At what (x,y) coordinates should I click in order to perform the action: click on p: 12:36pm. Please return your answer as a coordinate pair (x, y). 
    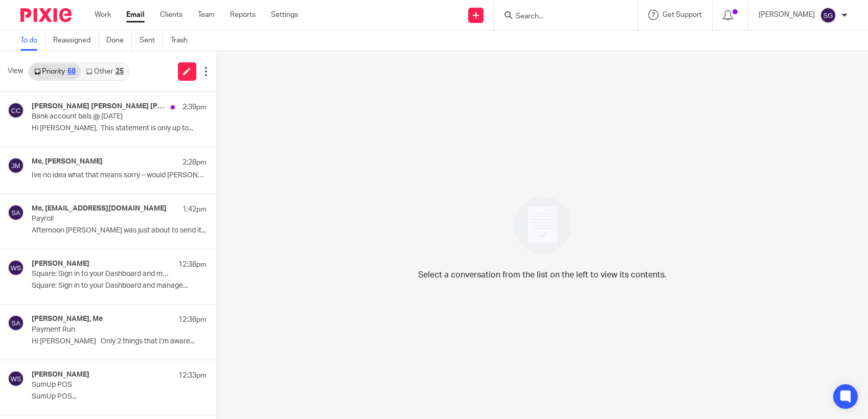
    Looking at the image, I should click on (192, 320).